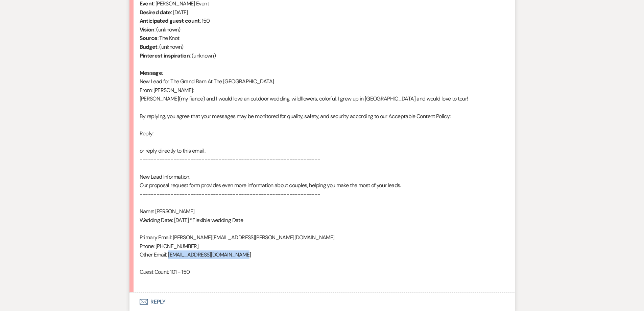 The image size is (644, 311). I want to click on b: Source, so click(149, 38).